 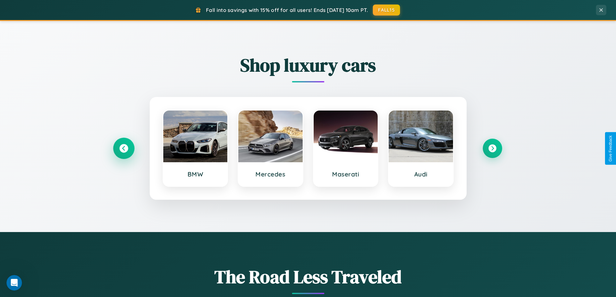 What do you see at coordinates (610, 148) in the screenshot?
I see `div: Give Feedback` at bounding box center [610, 148].